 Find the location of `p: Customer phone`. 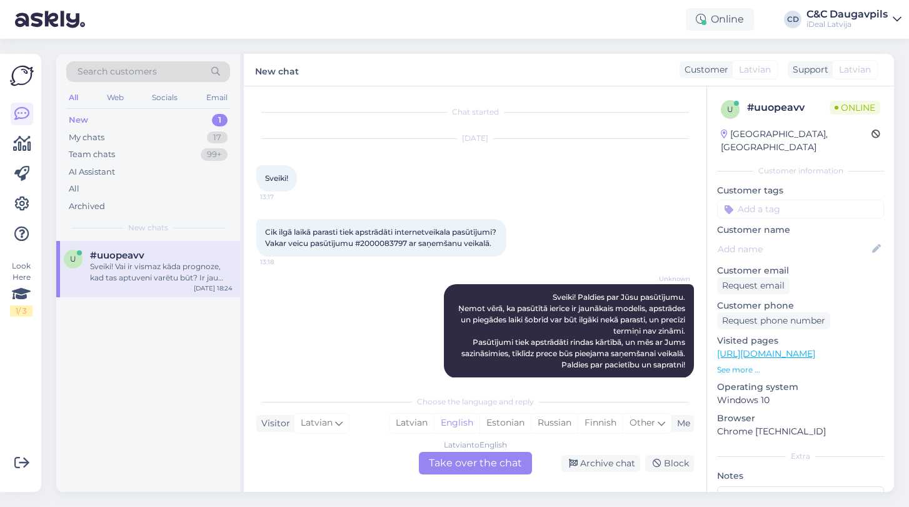

p: Customer phone is located at coordinates (800, 305).